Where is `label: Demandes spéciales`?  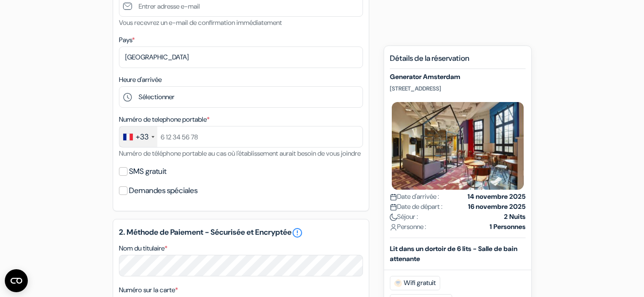 label: Demandes spéciales is located at coordinates (163, 191).